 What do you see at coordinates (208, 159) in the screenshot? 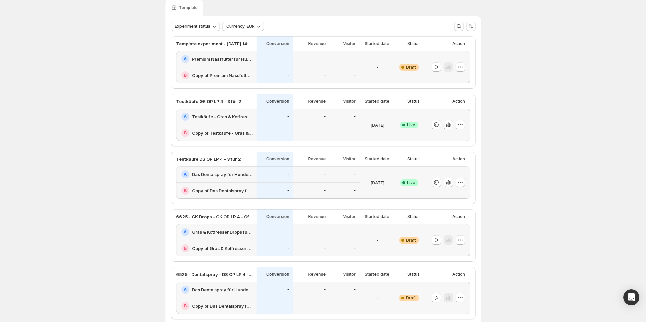
I see `p: Testkäufe DS OP LP 4 - 3 für 2` at bounding box center [208, 159].